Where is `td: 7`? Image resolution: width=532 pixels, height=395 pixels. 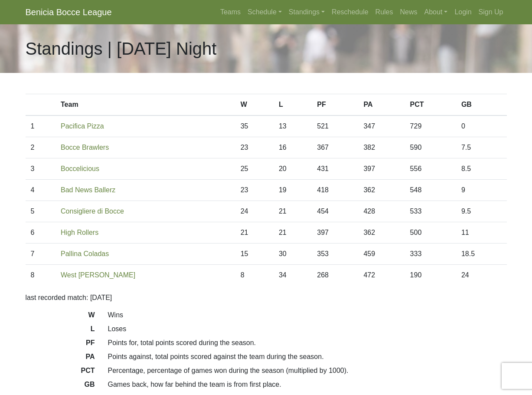 td: 7 is located at coordinates (41, 254).